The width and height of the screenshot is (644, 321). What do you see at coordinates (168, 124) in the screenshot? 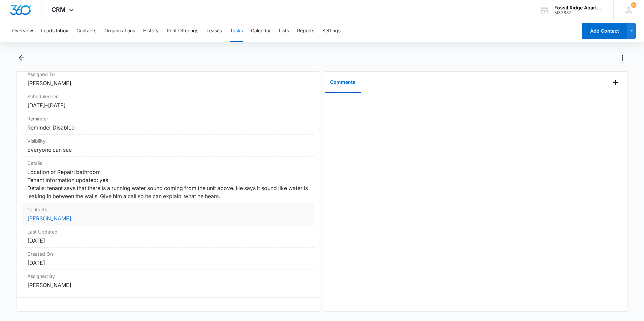
I see `div: ReminderReminder Disabled` at bounding box center [168, 124].